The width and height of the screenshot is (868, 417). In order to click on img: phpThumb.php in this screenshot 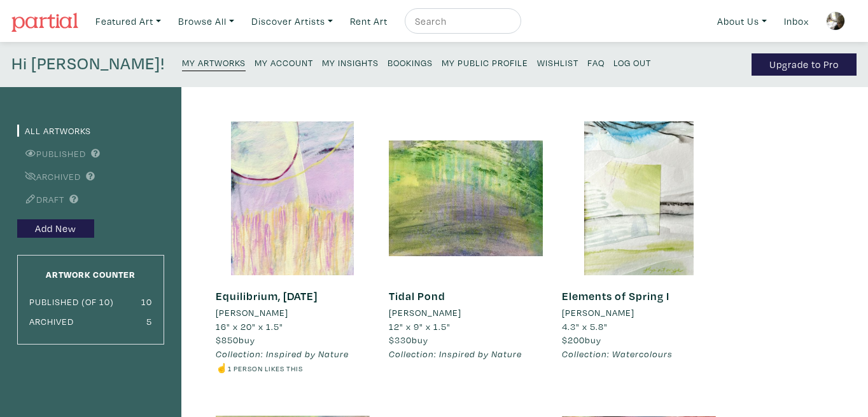, I will do `click(835, 21)`.